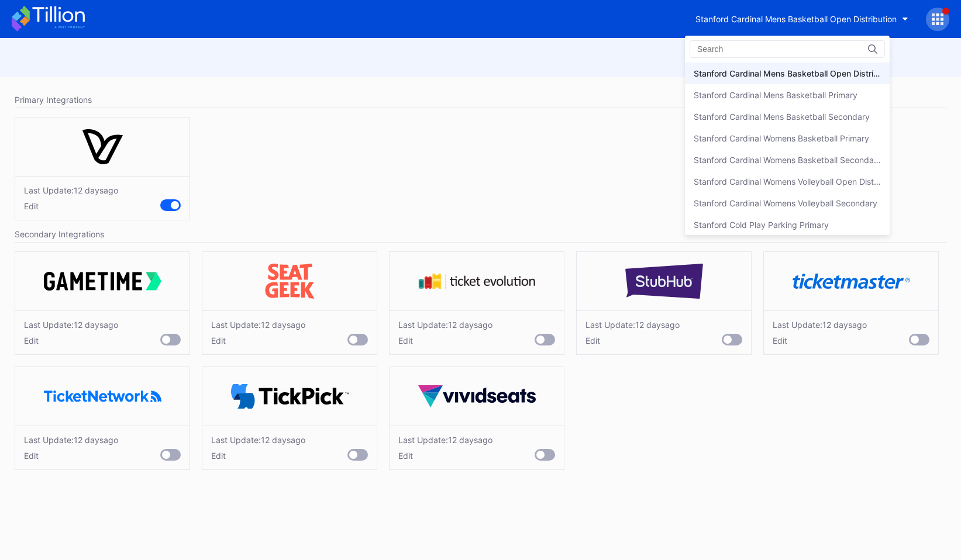 This screenshot has width=961, height=560. Describe the element at coordinates (788, 160) in the screenshot. I see `div: Stanford Cardinal Womens Basketball Secondary` at that location.